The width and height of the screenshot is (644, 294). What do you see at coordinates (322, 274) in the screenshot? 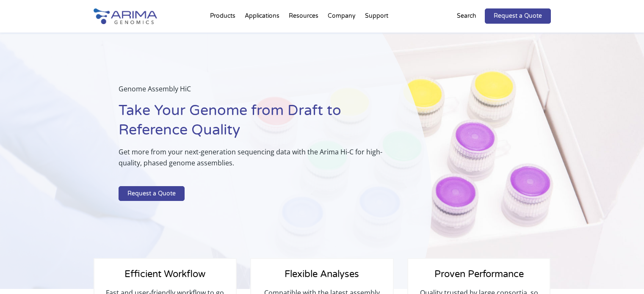
I see `span: Flexible Analyses` at bounding box center [322, 274].